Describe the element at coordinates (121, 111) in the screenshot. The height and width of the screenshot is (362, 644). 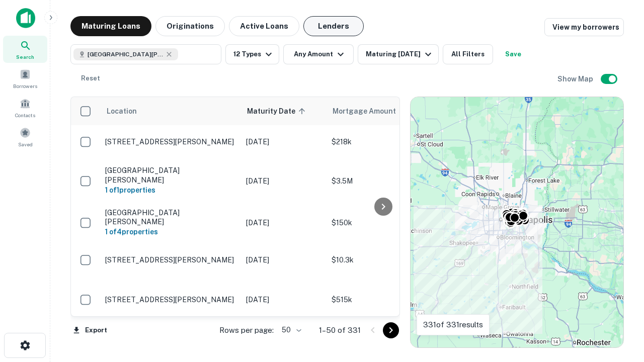
I see `span: Location` at that location.